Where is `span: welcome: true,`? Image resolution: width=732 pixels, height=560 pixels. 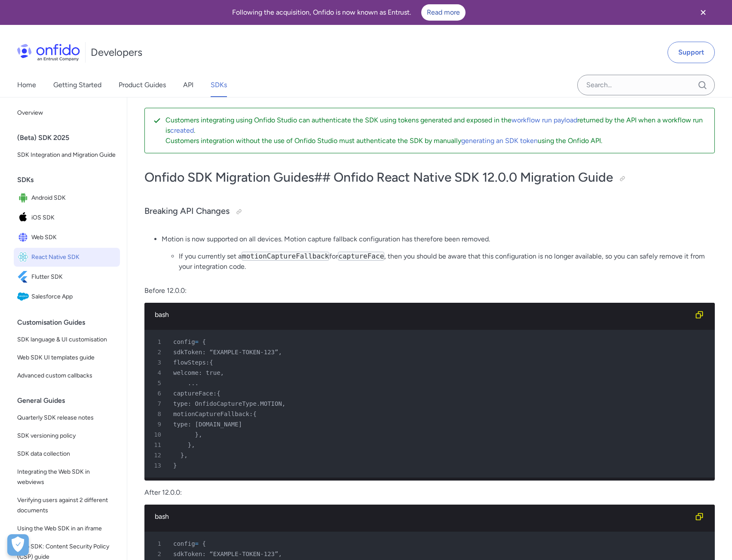
span: welcome: true, is located at coordinates (199, 373).